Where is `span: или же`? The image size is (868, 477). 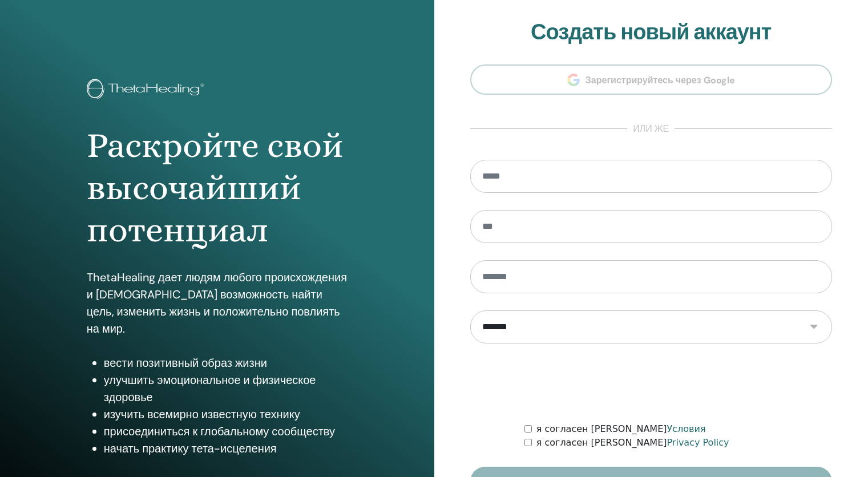 span: или же is located at coordinates (651, 129).